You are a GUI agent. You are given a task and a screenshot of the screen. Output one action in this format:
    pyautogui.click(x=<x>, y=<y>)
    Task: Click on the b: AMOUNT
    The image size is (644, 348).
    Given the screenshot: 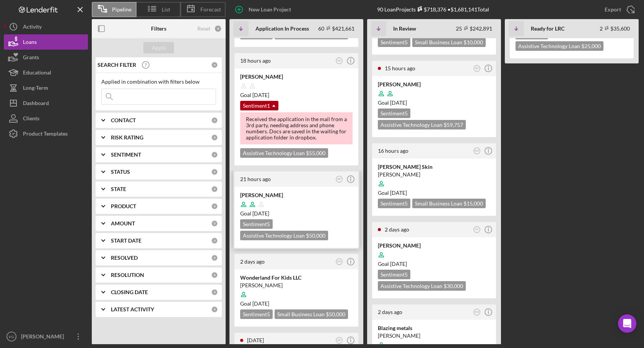 What is the action you would take?
    pyautogui.click(x=123, y=223)
    